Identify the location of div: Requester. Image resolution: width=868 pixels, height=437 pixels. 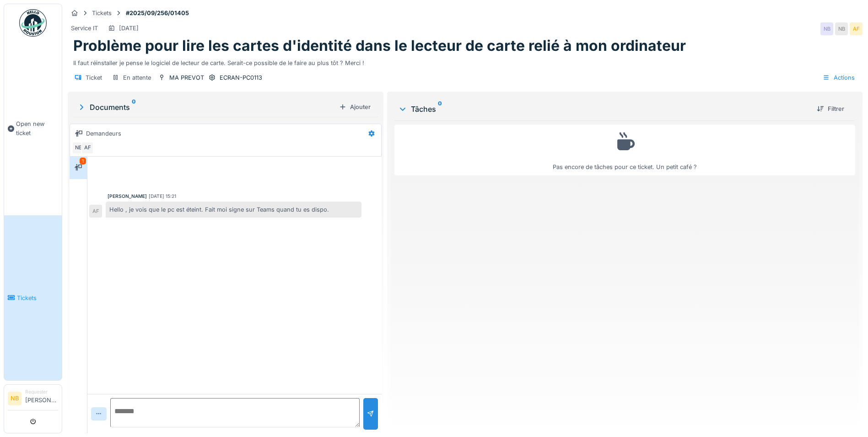
(42, 392).